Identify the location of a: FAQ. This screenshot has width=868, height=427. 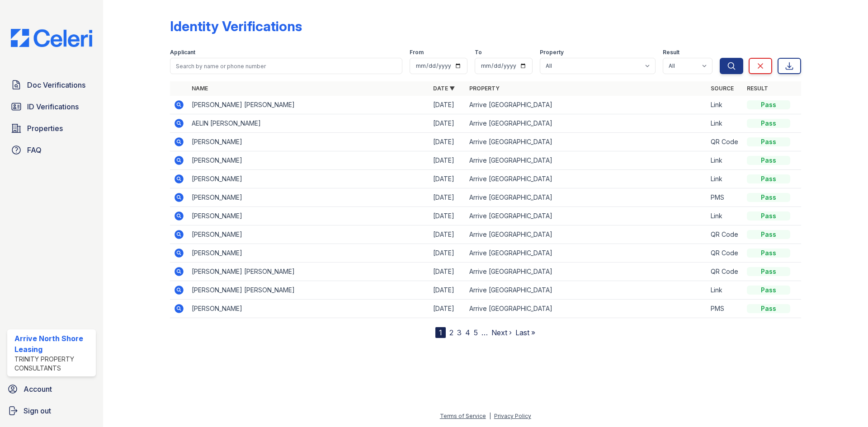
(52, 150).